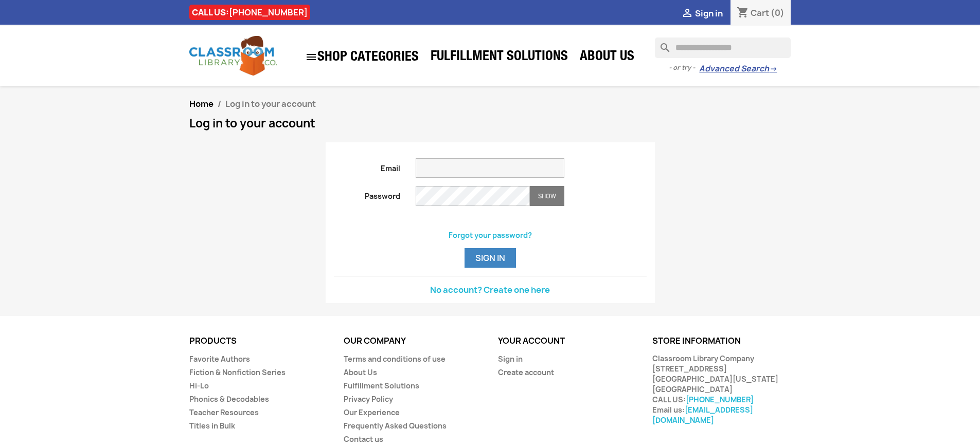 This screenshot has height=447, width=980. Describe the element at coordinates (270, 104) in the screenshot. I see `span: Log in to your account` at that location.